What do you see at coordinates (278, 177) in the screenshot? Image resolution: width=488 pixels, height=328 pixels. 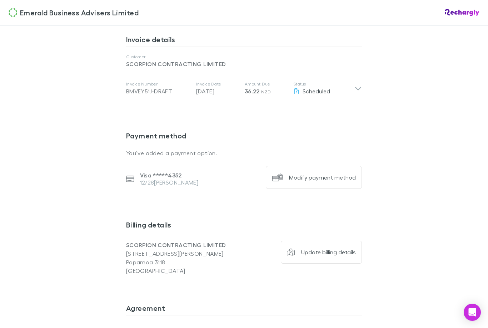 I see `img: Modify payment method's Logo` at bounding box center [278, 177].